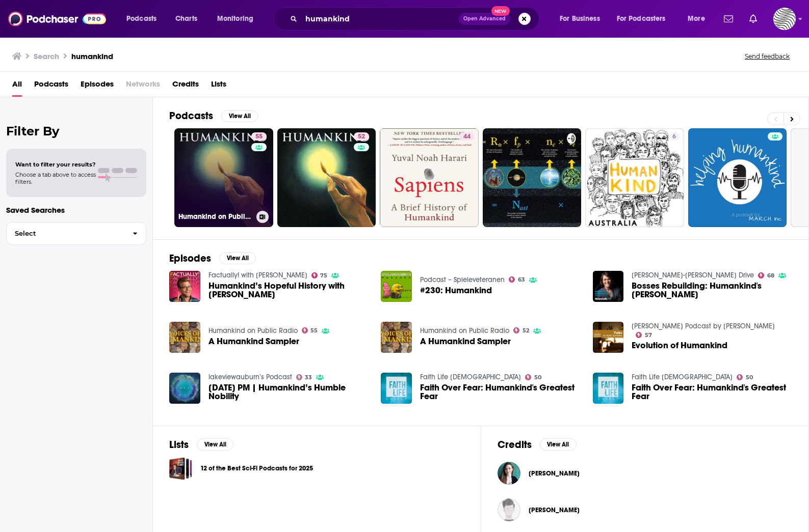 The height and width of the screenshot is (532, 809). I want to click on img: Ben Wilson, so click(509, 509).